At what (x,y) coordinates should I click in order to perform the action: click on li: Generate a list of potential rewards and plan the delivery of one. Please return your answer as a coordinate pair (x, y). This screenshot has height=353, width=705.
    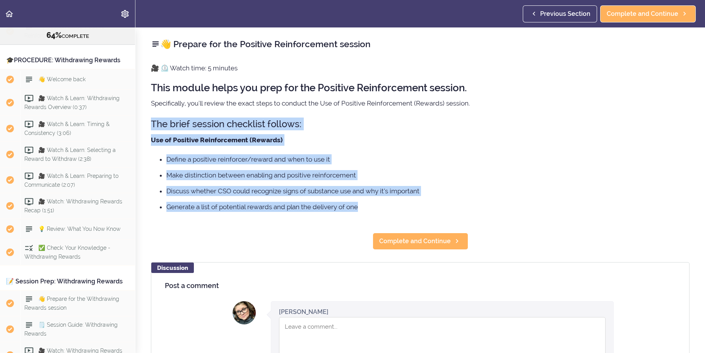
    Looking at the image, I should click on (428, 207).